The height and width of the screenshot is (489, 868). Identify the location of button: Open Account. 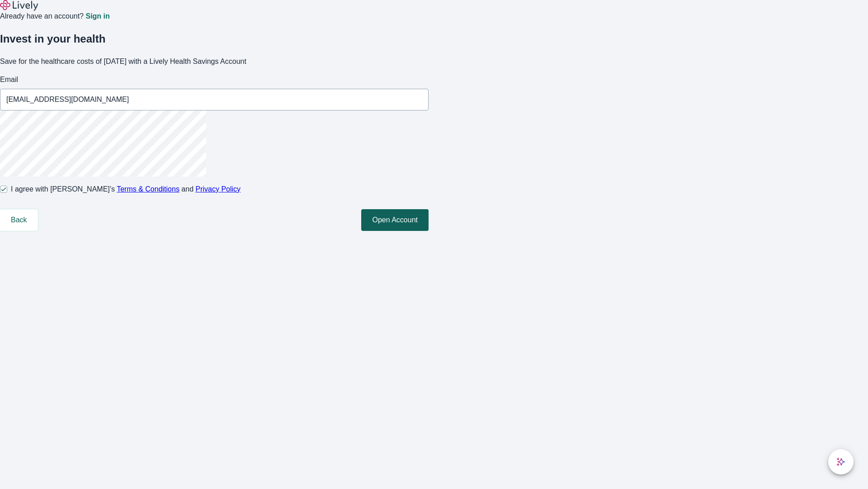
(395, 220).